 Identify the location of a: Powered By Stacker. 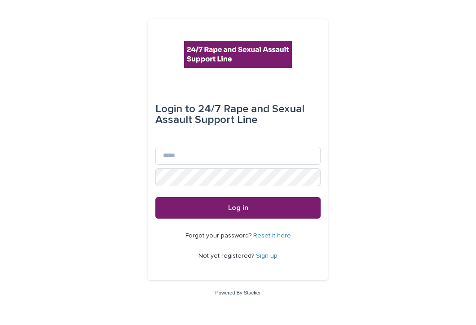
(238, 293).